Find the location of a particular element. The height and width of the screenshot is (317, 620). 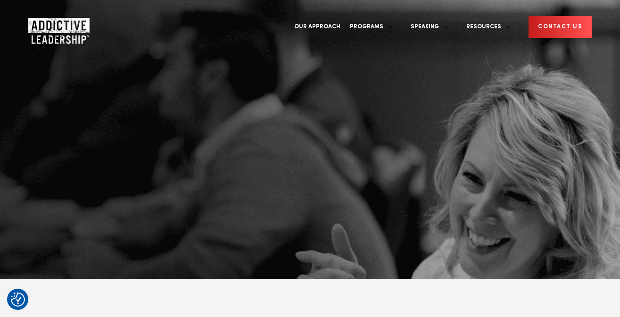

img: Revisit consent button is located at coordinates (18, 300).